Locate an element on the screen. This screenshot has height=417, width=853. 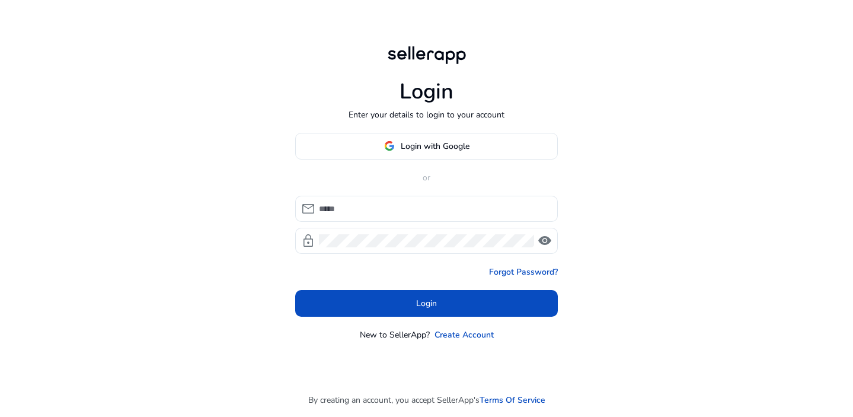
span: visibility is located at coordinates (545, 241).